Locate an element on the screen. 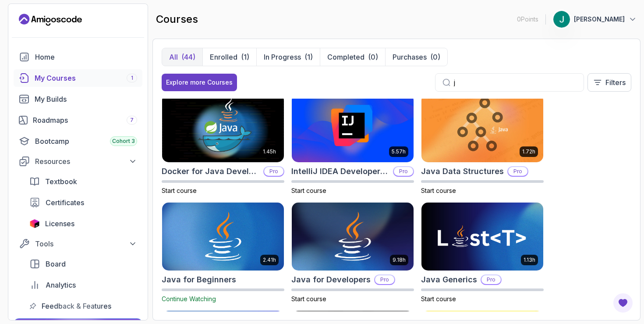 The width and height of the screenshot is (644, 324). p: 0 Points is located at coordinates (528, 19).